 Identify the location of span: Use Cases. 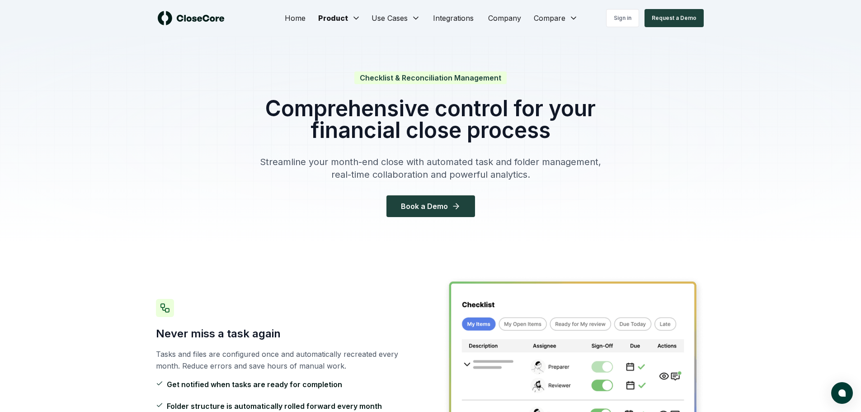
(389, 18).